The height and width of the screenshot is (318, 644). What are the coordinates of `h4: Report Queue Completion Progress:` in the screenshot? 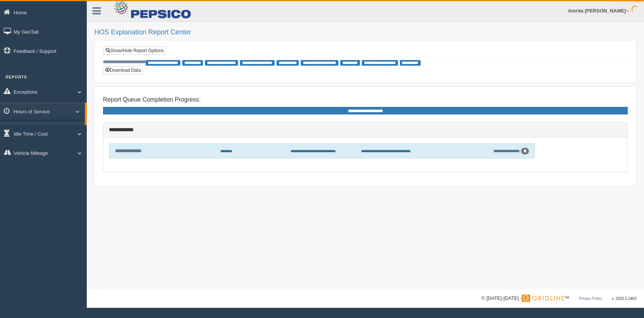 It's located at (365, 100).